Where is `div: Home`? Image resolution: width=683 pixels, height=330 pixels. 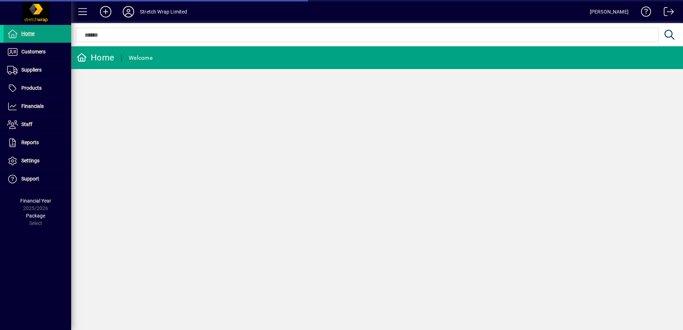 div: Home is located at coordinates (95, 58).